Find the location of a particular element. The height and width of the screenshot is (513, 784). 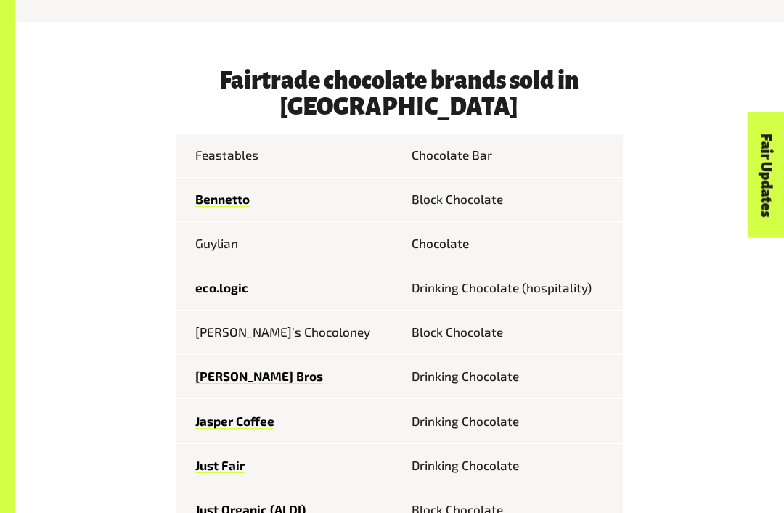

td: Chocolate Bar is located at coordinates (511, 156).